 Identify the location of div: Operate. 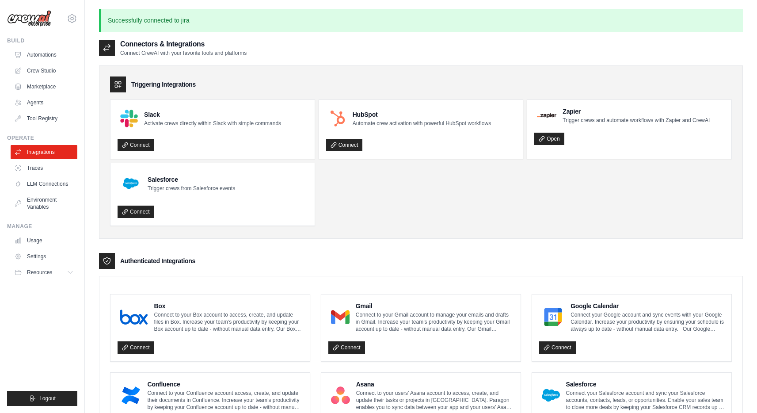
(42, 138).